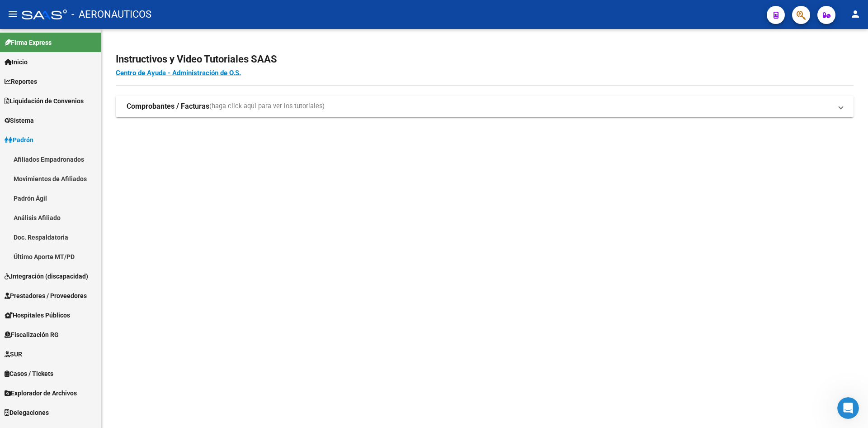  I want to click on span: Reportes, so click(21, 81).